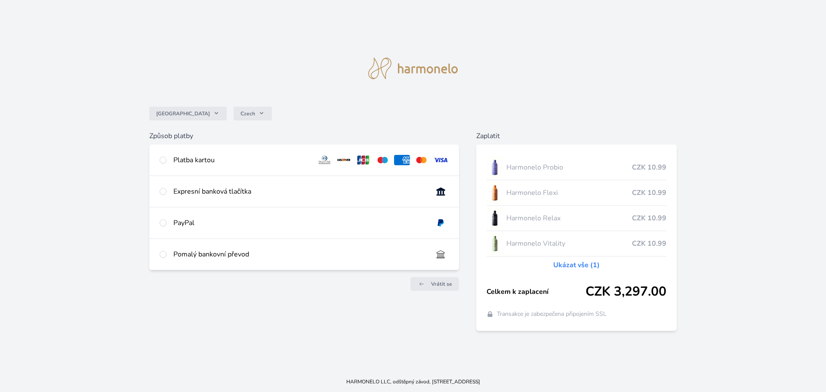 This screenshot has height=392, width=826. I want to click on div: Pomalý bankovní převod, so click(299, 254).